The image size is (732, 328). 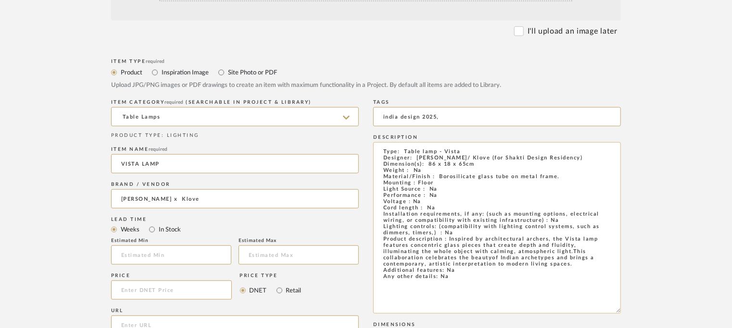 I want to click on div: URL, so click(x=235, y=311).